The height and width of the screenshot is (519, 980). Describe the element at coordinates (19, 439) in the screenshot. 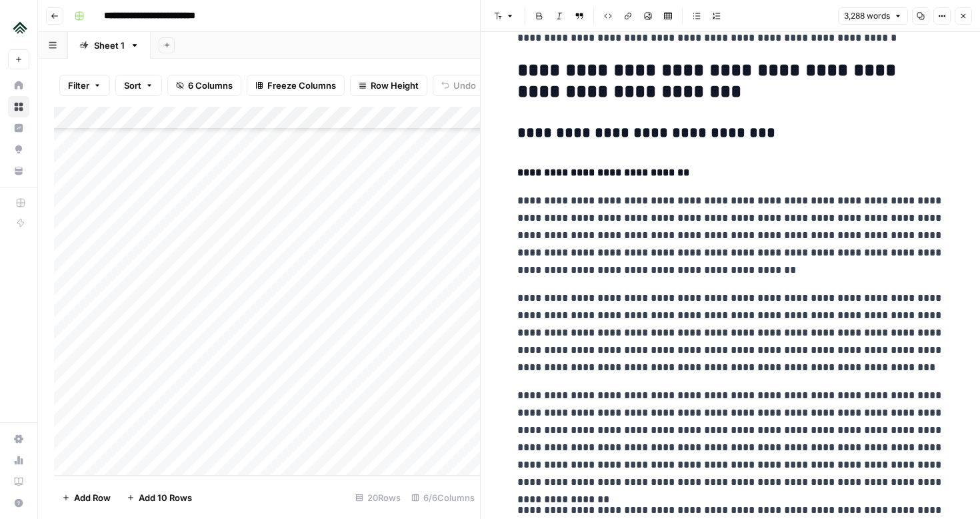

I see `a: Settings` at that location.